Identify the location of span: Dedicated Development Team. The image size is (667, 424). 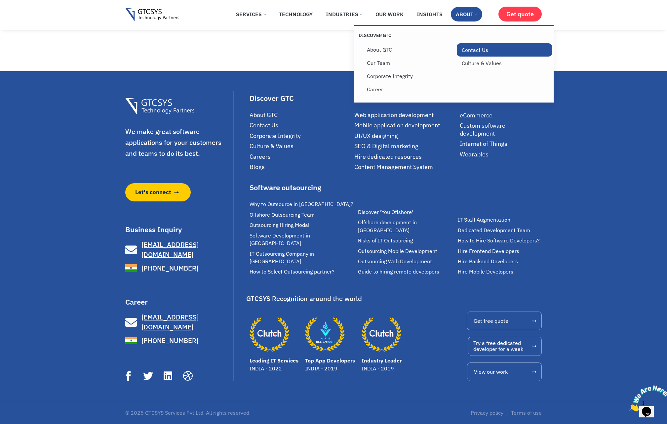
(494, 230).